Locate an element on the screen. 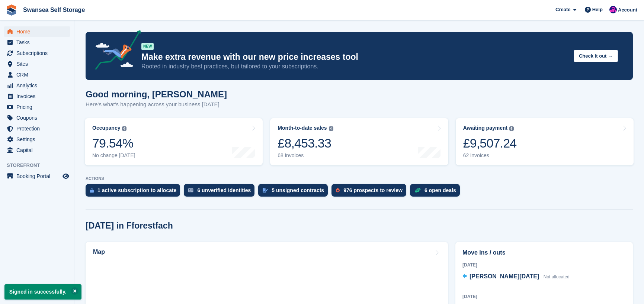 The image size is (644, 304). span: Booking Portal is located at coordinates (39, 176).